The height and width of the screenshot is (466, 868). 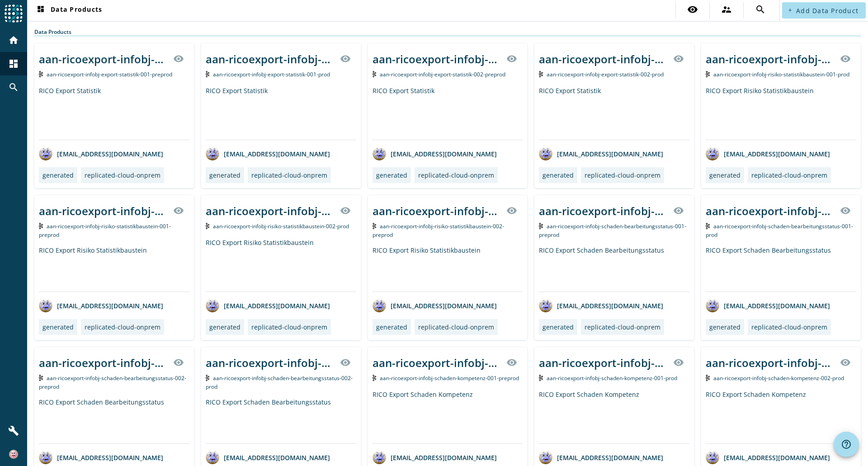 What do you see at coordinates (449, 378) in the screenshot?
I see `span: Kafka Topic: aan-ricoexport-infobj-schaden-kompetenz-001-preprod` at bounding box center [449, 378].